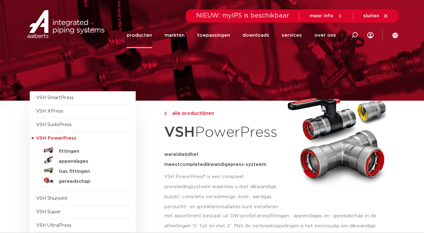 The height and width of the screenshot is (233, 424). I want to click on span: press-systeem, so click(248, 164).